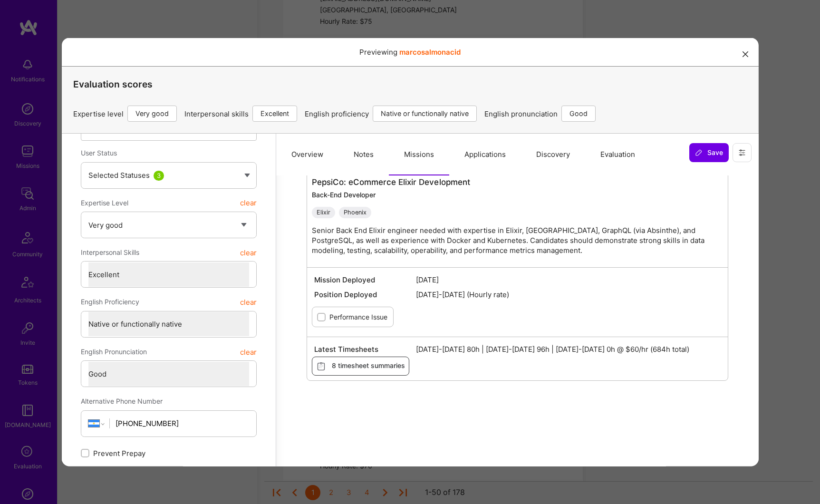 The height and width of the screenshot is (504, 820). I want to click on span: Position Deployed, so click(303, 161).